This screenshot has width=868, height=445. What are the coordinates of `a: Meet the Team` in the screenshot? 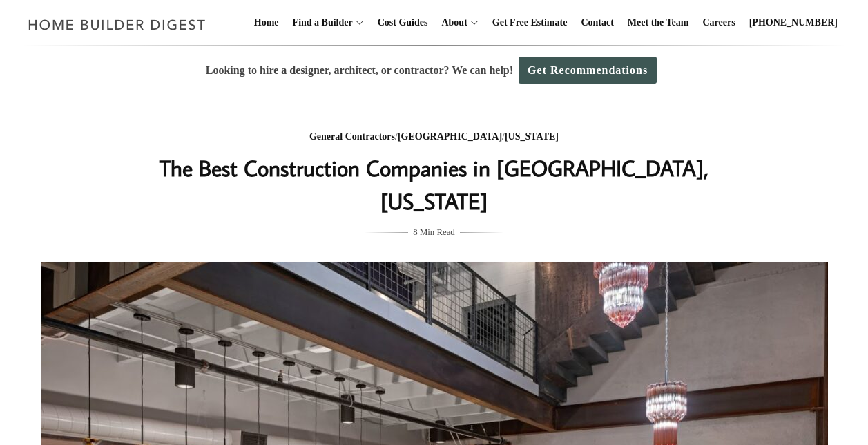 It's located at (658, 23).